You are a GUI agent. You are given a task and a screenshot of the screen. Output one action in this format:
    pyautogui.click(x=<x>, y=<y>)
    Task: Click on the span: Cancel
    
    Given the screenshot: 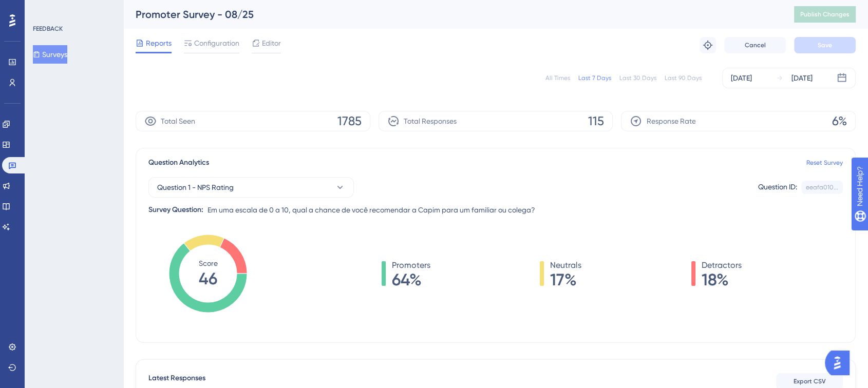 What is the action you would take?
    pyautogui.click(x=755, y=45)
    